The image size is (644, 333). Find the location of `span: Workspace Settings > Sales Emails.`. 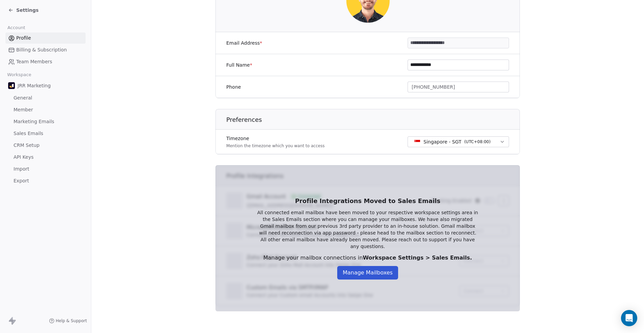

span: Workspace Settings > Sales Emails. is located at coordinates (417, 257).